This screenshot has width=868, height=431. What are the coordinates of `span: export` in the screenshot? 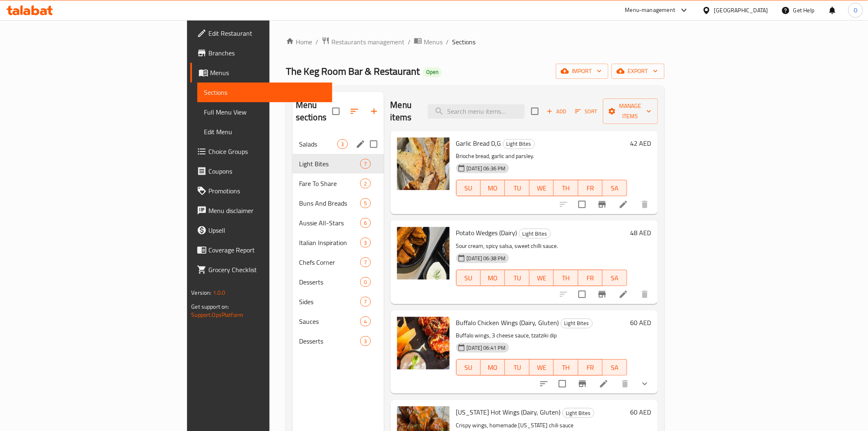 It's located at (638, 71).